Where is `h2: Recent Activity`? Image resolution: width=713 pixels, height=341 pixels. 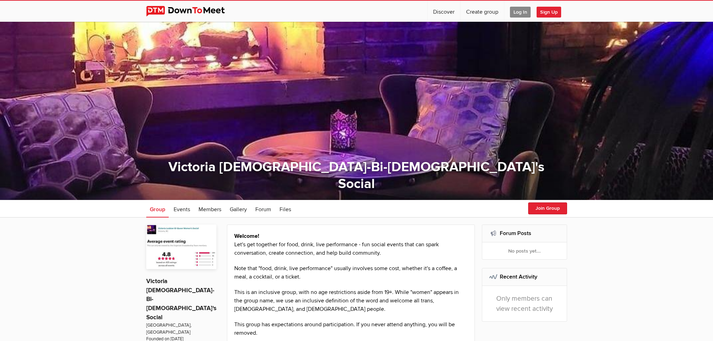 h2: Recent Activity is located at coordinates (524, 277).